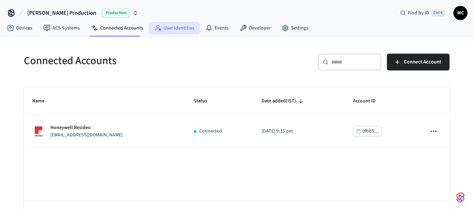 Image resolution: width=473 pixels, height=210 pixels. Describe the element at coordinates (460, 197) in the screenshot. I see `img: SeamLogoGradient.69752ec5.svg` at that location.